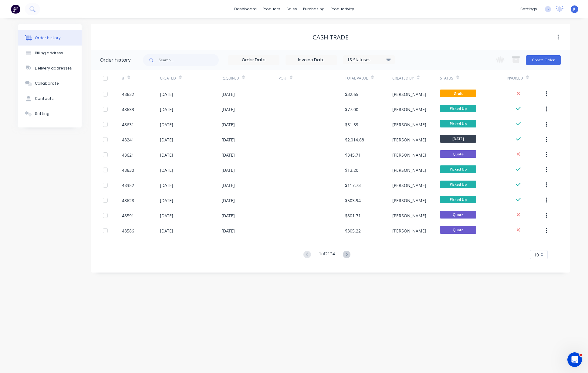 The width and height of the screenshot is (588, 373). What do you see at coordinates (43, 114) in the screenshot?
I see `div: Settings` at bounding box center [43, 114].